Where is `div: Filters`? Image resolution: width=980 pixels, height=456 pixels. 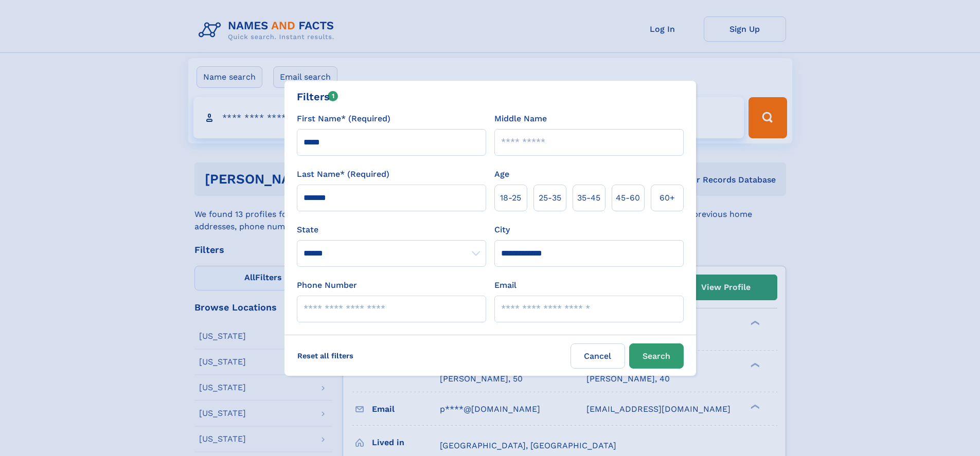
div: Filters is located at coordinates (318, 96).